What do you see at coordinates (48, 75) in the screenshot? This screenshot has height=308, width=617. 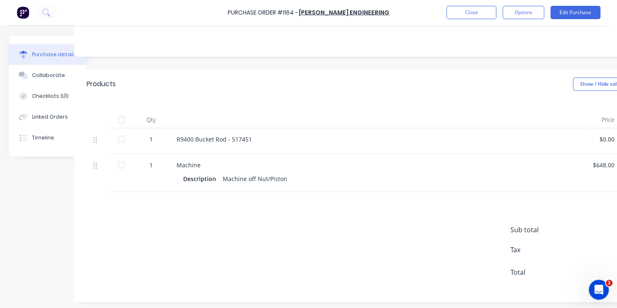 I see `button: Collaborate` at bounding box center [48, 75].